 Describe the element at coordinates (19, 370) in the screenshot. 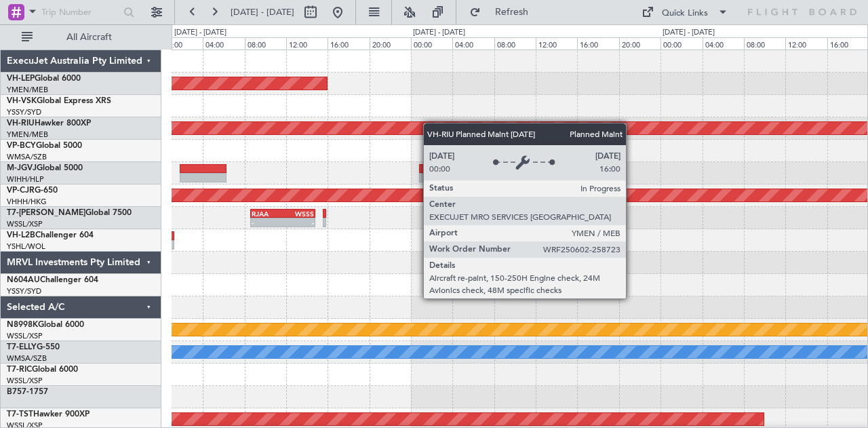

I see `span: T7-RIC` at that location.